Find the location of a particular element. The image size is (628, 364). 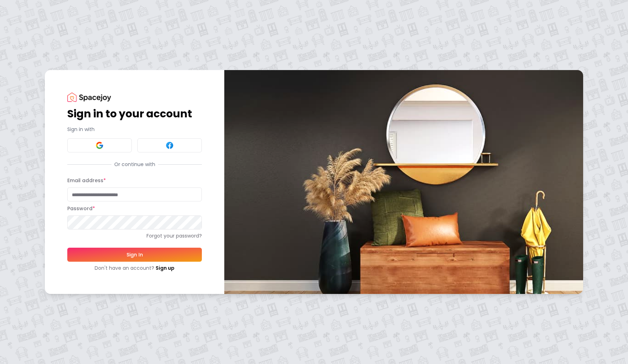

img: Google signin is located at coordinates (100, 145).